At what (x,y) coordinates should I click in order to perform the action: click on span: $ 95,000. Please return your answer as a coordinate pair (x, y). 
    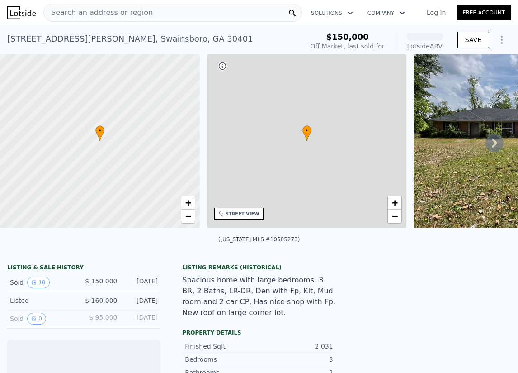
    Looking at the image, I should click on (103, 317).